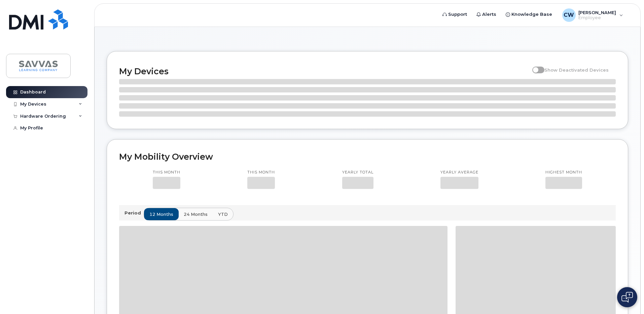  Describe the element at coordinates (223, 214) in the screenshot. I see `span: YTD` at that location.